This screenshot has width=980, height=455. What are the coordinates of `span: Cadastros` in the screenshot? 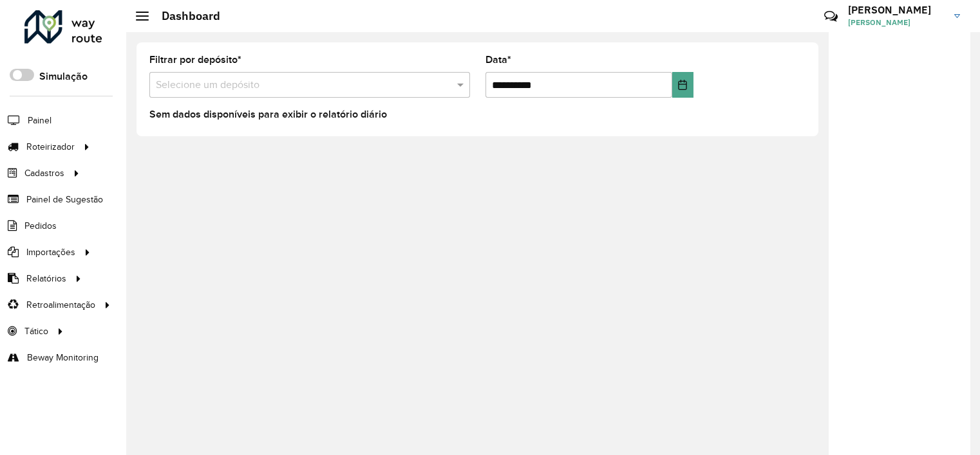 It's located at (45, 173).